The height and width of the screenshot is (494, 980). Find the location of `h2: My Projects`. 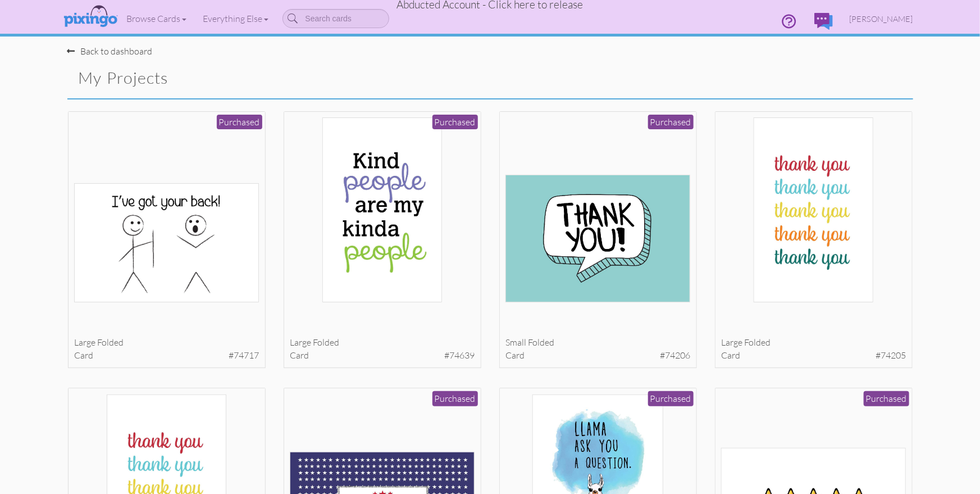

h2: My Projects is located at coordinates (275, 78).